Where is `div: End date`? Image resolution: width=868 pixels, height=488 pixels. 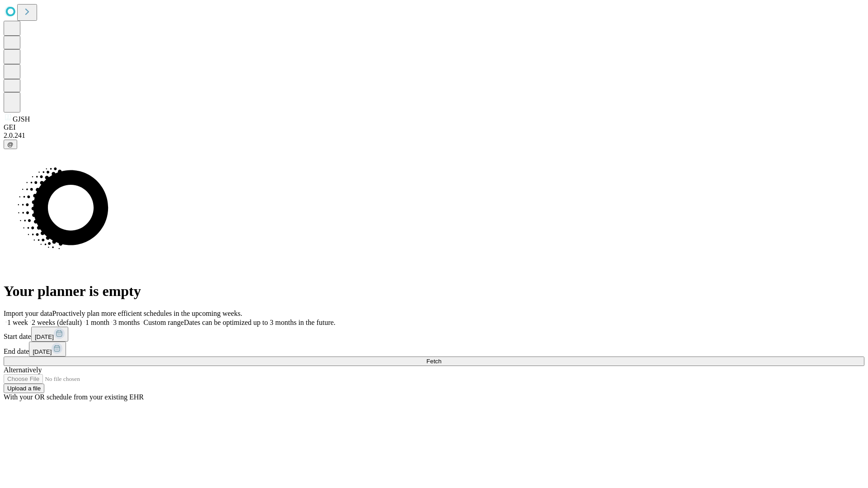 div: End date is located at coordinates (434, 349).